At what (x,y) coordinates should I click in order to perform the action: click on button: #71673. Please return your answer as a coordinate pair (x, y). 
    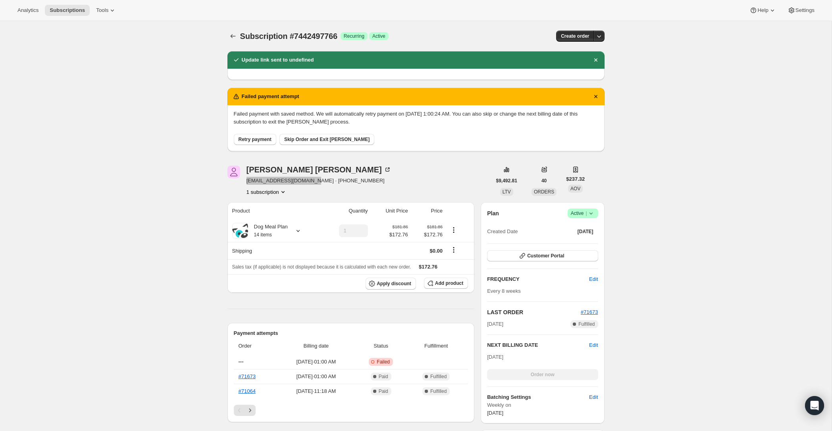
    Looking at the image, I should click on (589, 312).